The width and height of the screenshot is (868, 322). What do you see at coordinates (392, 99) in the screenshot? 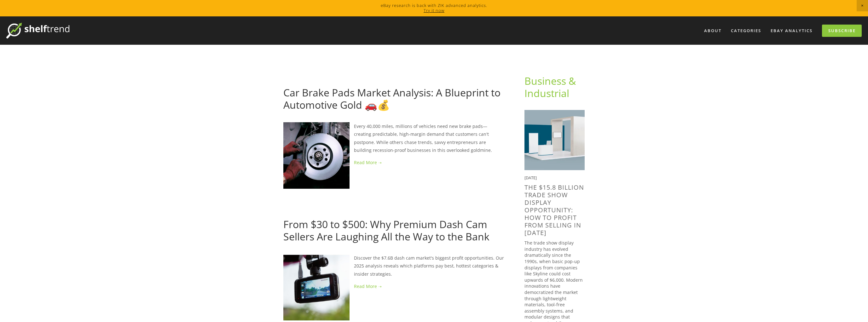
I see `a: Car Brake Pads Market Analysis: A Blueprint to Automotive Gold 🚗💰` at bounding box center [392, 99].